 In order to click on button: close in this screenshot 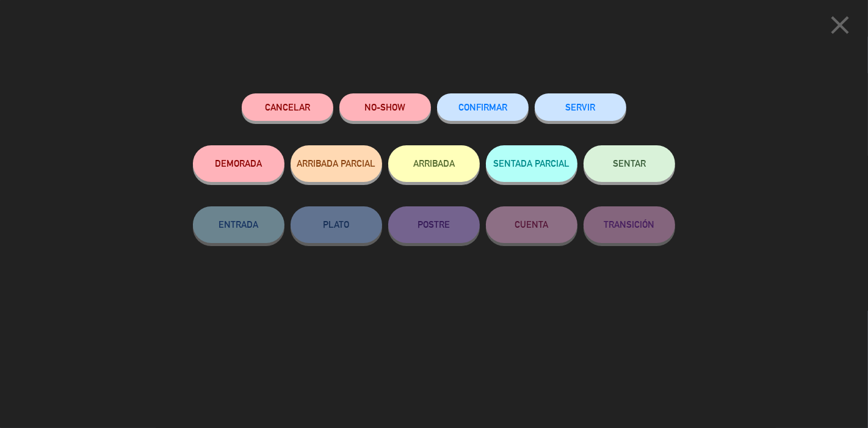, I will do `click(840, 27)`.